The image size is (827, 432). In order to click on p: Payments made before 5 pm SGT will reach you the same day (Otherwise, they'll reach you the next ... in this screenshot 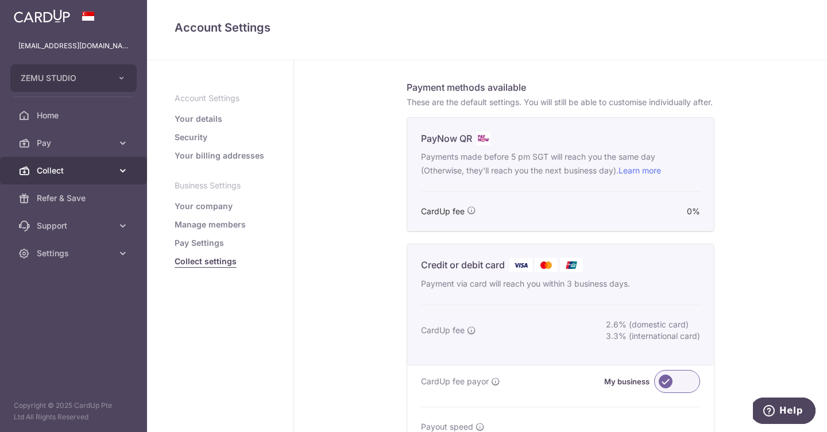, I will do `click(560, 164)`.